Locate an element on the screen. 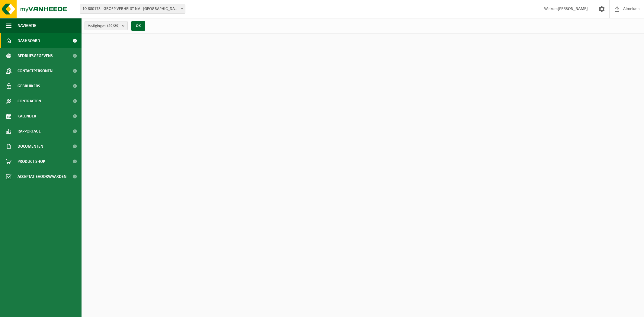 The image size is (644, 317). span: 10-880173 - GROEP VERHELST NV - OOSTENDE is located at coordinates (132, 9).